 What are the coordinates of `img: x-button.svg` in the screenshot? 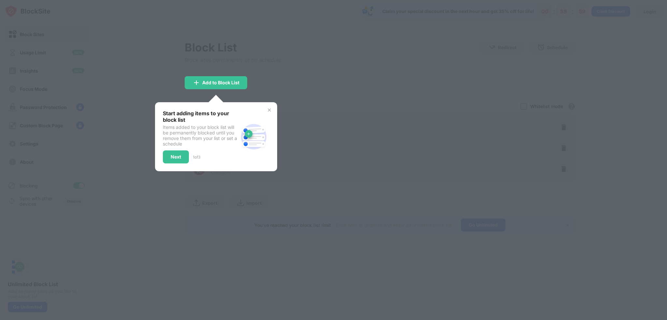 It's located at (269, 110).